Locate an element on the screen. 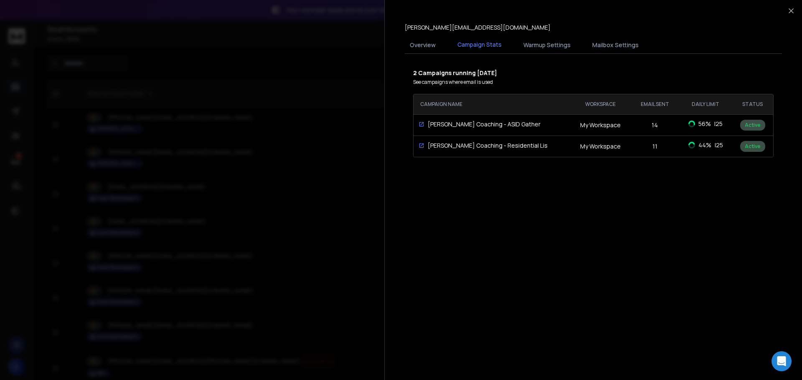  button: Mailbox Settings is located at coordinates (615, 45).